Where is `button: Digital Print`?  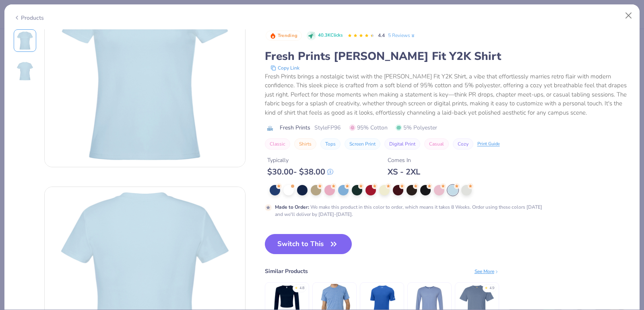 button: Digital Print is located at coordinates (402, 144).